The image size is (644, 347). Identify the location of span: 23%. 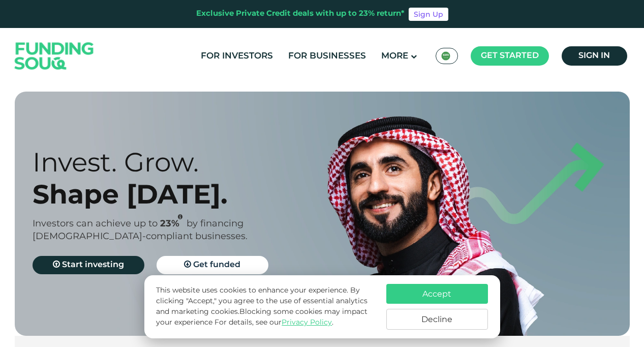
(173, 224).